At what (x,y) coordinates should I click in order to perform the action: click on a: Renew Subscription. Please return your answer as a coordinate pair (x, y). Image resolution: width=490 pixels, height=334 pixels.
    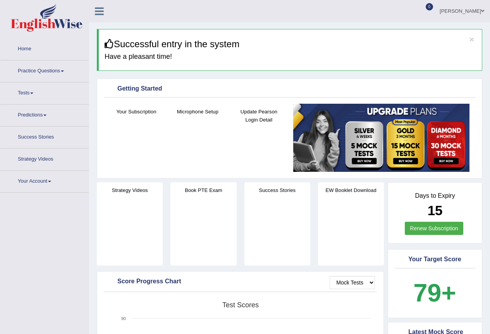
    Looking at the image, I should click on (434, 229).